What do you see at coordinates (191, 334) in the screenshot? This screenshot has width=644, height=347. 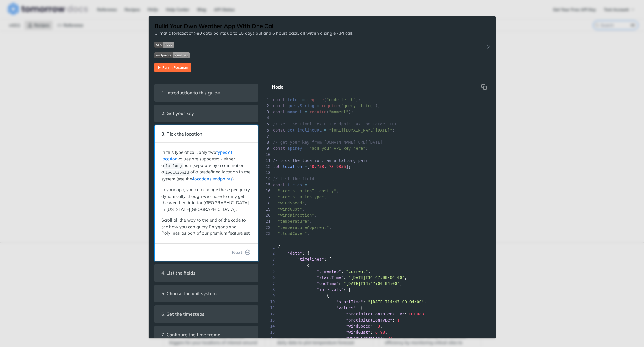 I see `span: 7. Configure the time frame` at bounding box center [191, 334].